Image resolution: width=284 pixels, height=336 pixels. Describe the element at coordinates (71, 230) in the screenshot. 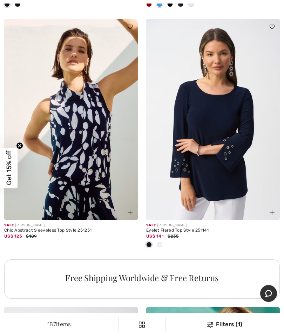

I see `div: Chic Abstract Sleeveless Top Style 251251` at that location.